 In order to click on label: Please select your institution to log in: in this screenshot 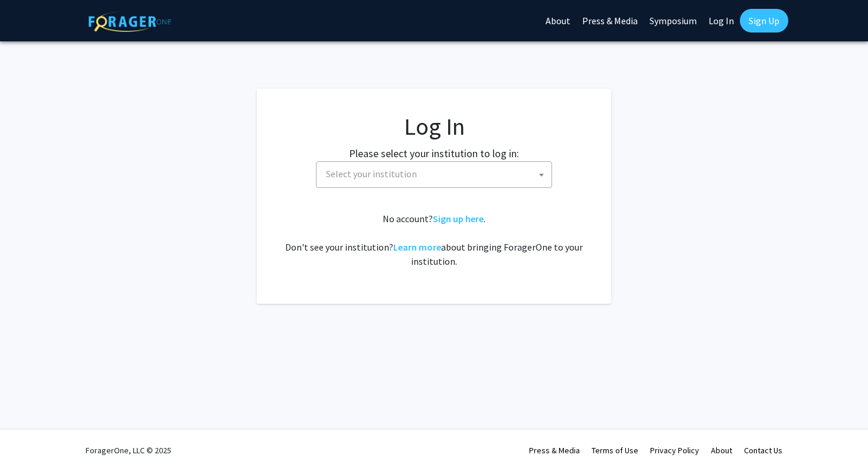, I will do `click(434, 153)`.